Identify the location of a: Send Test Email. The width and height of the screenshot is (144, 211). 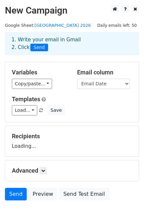
(84, 194).